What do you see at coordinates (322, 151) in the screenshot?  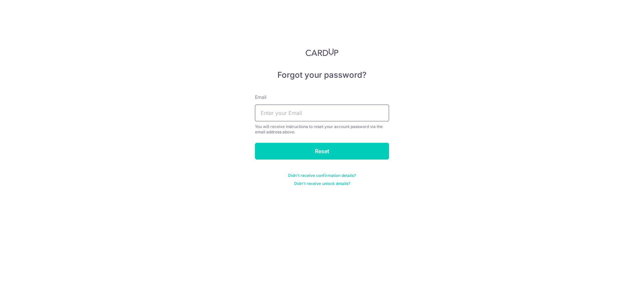 I see `input: Reset` at bounding box center [322, 151].